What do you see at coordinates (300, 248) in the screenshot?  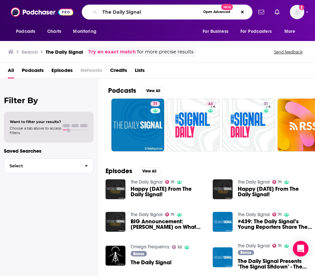 I see `div: Open Intercom Messenger` at bounding box center [300, 248].